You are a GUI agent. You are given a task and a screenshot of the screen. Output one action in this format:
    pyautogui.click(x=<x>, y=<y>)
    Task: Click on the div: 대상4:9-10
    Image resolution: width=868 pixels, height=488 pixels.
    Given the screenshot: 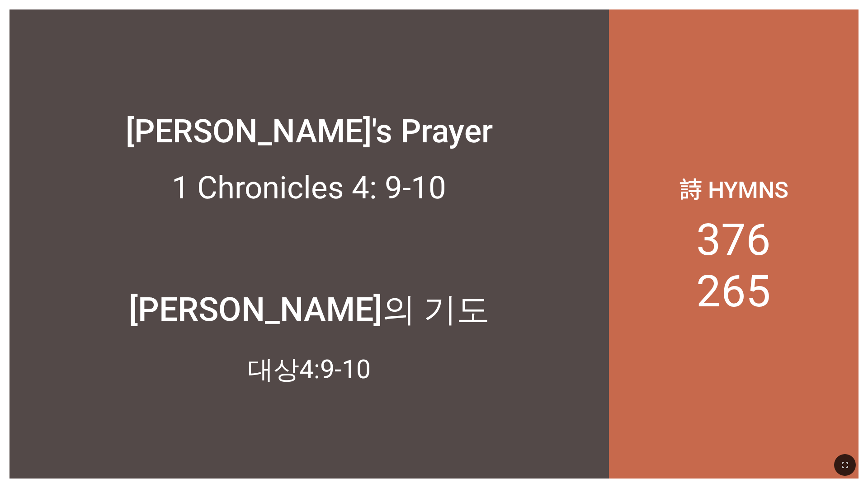 What is the action you would take?
    pyautogui.click(x=309, y=370)
    